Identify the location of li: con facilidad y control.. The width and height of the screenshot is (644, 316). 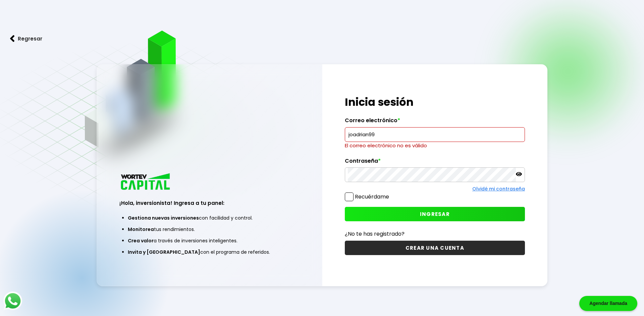
(209, 218).